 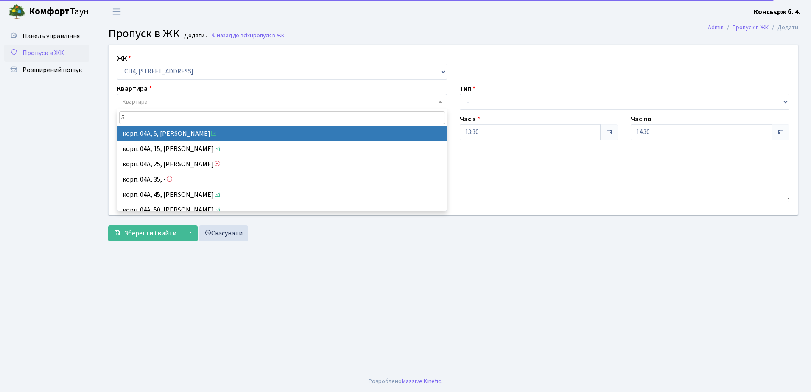 What do you see at coordinates (47, 70) in the screenshot?
I see `a: Розширений пошук` at bounding box center [47, 70].